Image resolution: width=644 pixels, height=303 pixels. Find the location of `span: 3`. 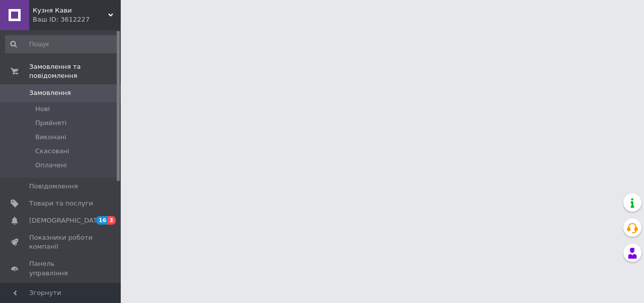

span: 3 is located at coordinates (112, 220).